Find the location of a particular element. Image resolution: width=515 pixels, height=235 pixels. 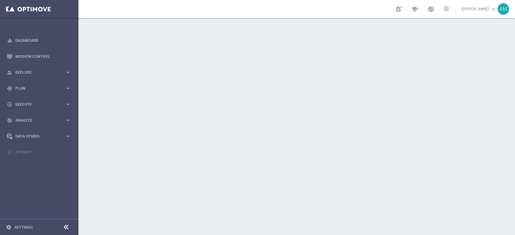

div: Plan is located at coordinates (36, 89).